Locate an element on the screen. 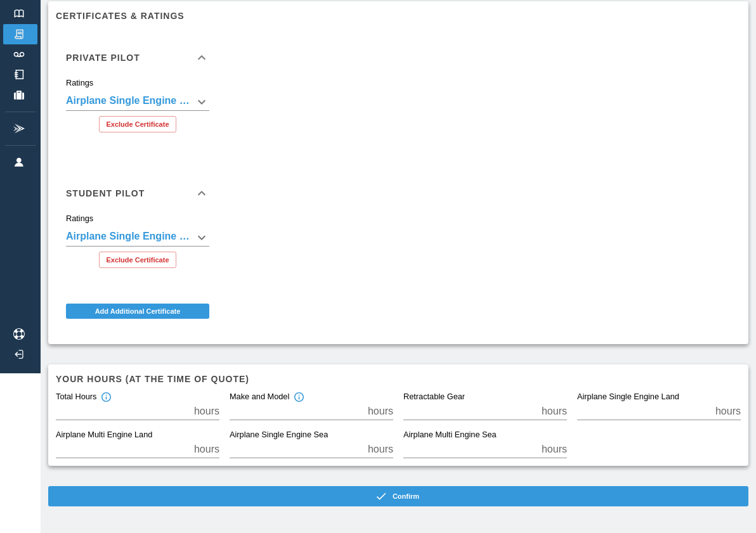  h6: Student Pilot is located at coordinates (106, 193).